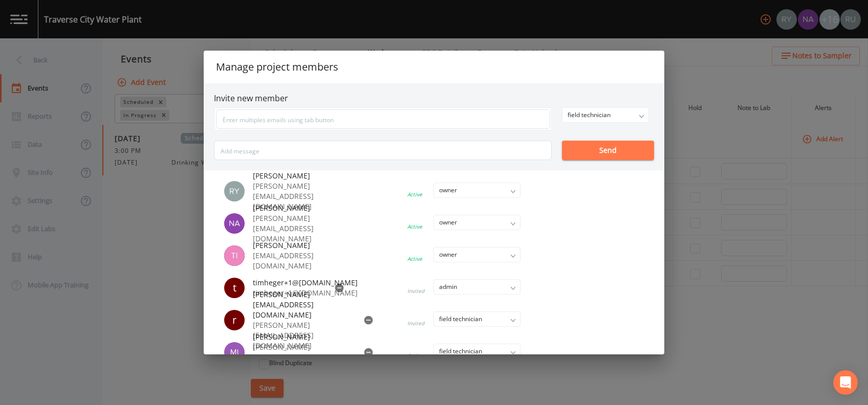  Describe the element at coordinates (239, 352) in the screenshot. I see `div: Mike FRANKLIN` at that location.